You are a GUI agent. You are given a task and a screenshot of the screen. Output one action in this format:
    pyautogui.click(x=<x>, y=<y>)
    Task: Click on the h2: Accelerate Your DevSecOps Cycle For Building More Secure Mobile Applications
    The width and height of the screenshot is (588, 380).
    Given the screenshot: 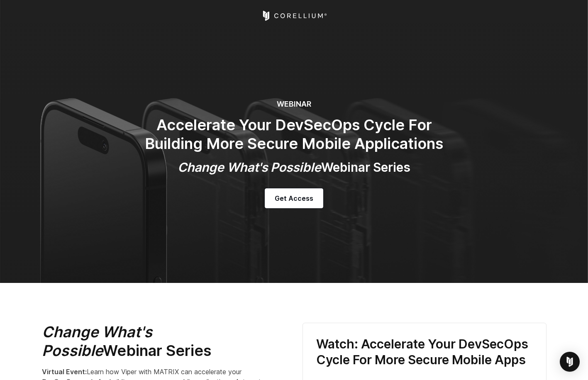 What is the action you would take?
    pyautogui.click(x=294, y=134)
    